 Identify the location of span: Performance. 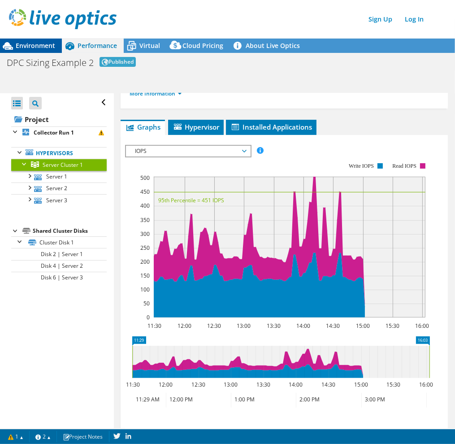
(97, 45).